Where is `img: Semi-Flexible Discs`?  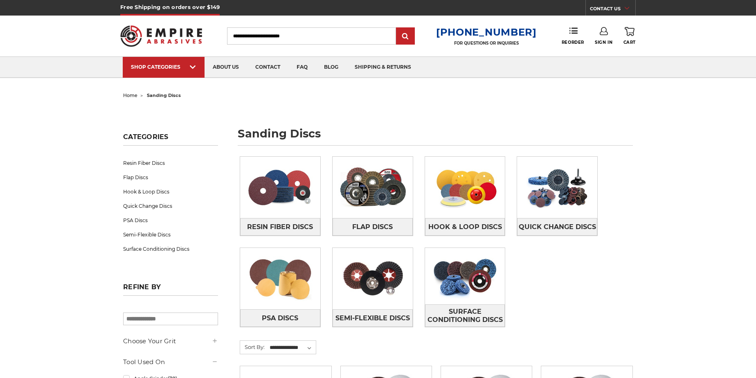 img: Semi-Flexible Discs is located at coordinates (373, 279).